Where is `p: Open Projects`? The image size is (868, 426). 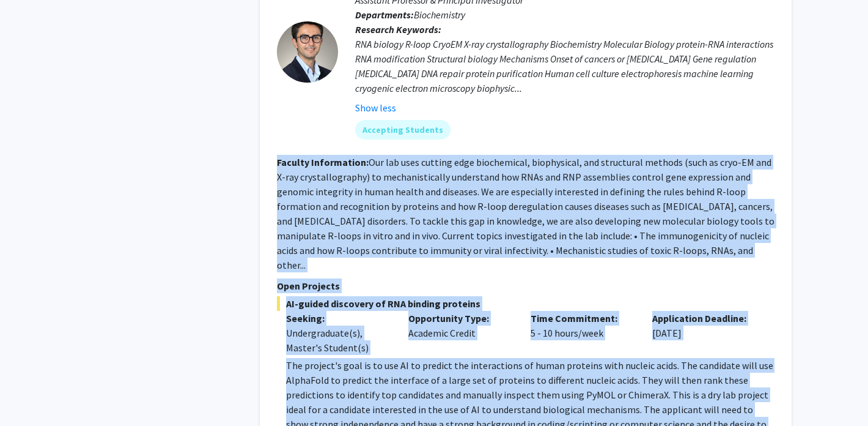 p: Open Projects is located at coordinates (525, 286).